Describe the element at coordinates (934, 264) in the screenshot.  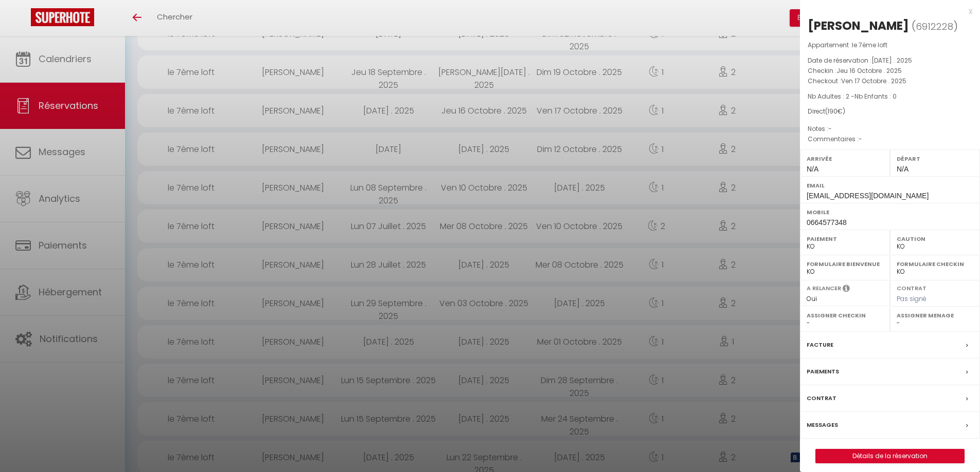
I see `label: Formulaire Checkin` at that location.